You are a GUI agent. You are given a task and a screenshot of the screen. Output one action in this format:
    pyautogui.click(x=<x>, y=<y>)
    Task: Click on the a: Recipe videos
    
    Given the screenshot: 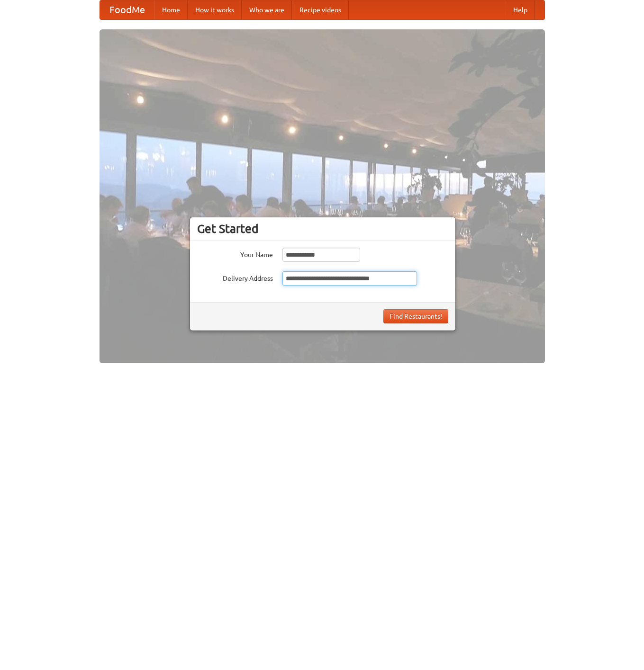 What is the action you would take?
    pyautogui.click(x=320, y=10)
    